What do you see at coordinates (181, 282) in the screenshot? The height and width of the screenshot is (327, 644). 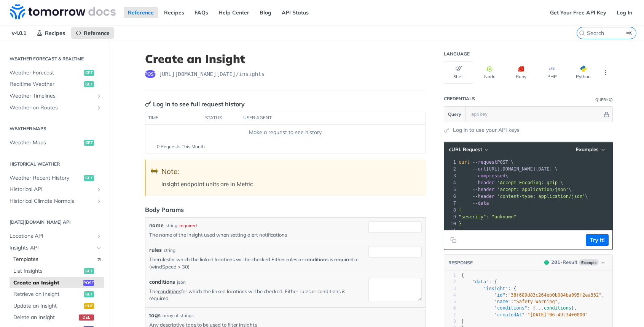 I see `div: json` at bounding box center [181, 282].